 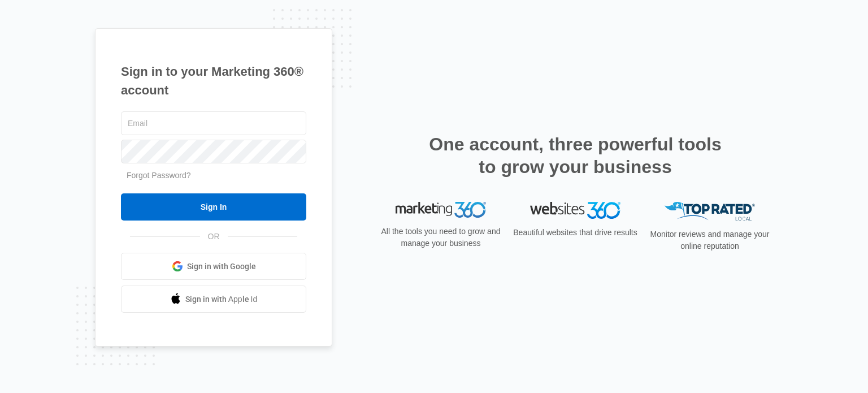 I want to click on a: Sign in with Google, so click(x=214, y=266).